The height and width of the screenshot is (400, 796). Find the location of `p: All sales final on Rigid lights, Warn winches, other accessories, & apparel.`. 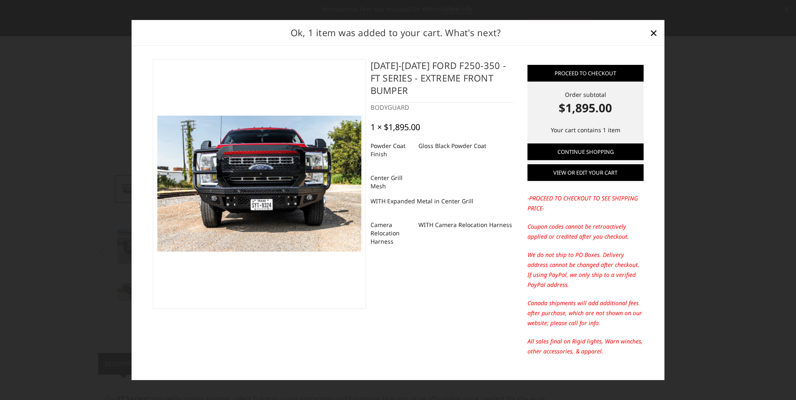

p: All sales final on Rigid lights, Warn winches, other accessories, & apparel. is located at coordinates (585, 347).